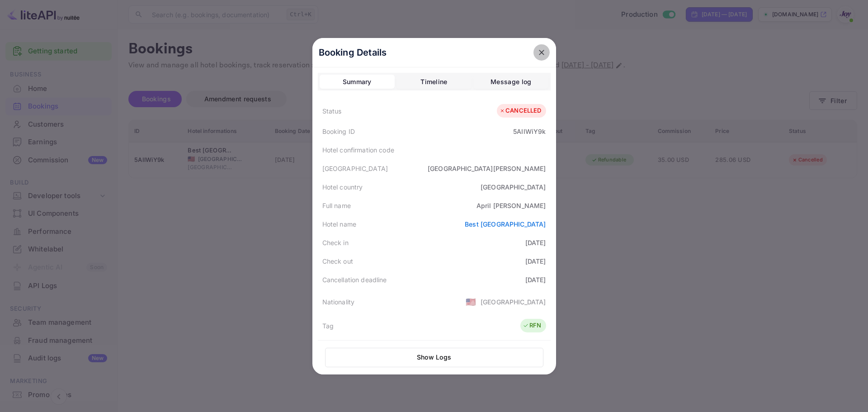  What do you see at coordinates (357, 82) in the screenshot?
I see `div: Summary` at bounding box center [357, 82].